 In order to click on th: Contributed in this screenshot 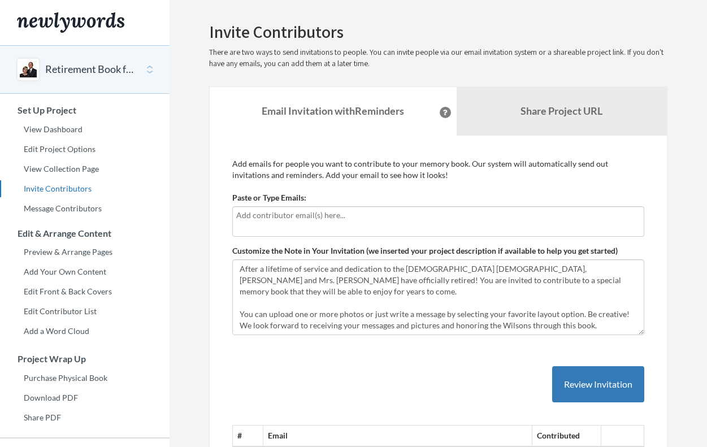, I will do `click(566, 436)`.